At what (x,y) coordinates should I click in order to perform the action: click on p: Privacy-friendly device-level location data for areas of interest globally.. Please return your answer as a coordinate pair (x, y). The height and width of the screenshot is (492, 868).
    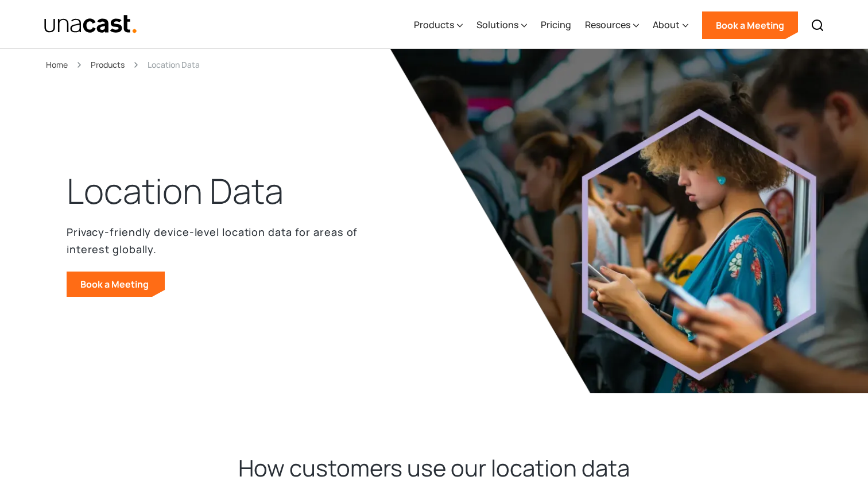
    Looking at the image, I should click on (216, 241).